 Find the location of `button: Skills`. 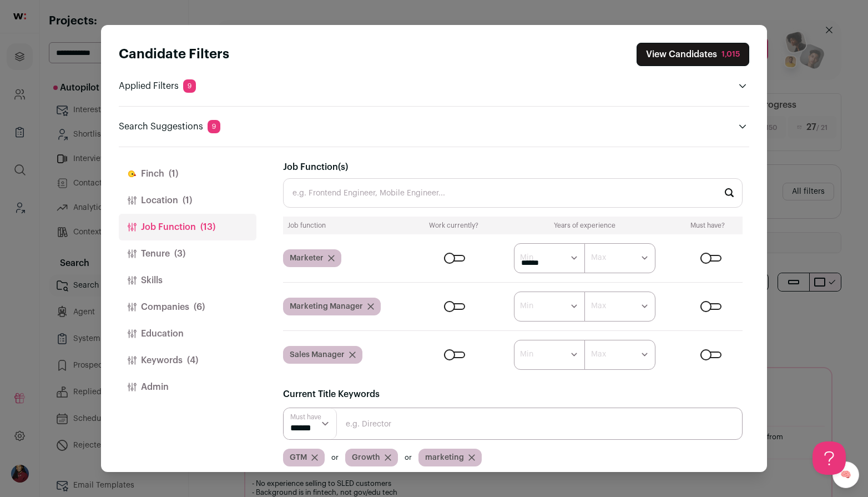

button: Skills is located at coordinates (188, 281).